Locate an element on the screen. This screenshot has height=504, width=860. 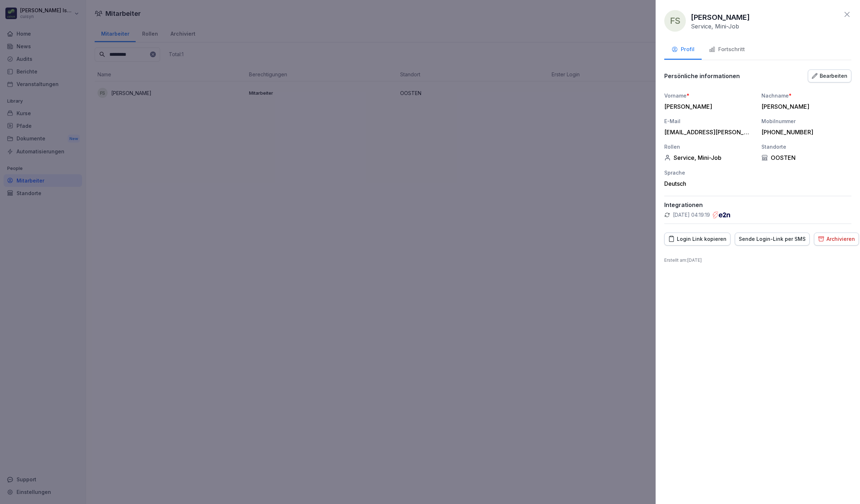
div: Sende Login-Link per SMS is located at coordinates (772, 239).